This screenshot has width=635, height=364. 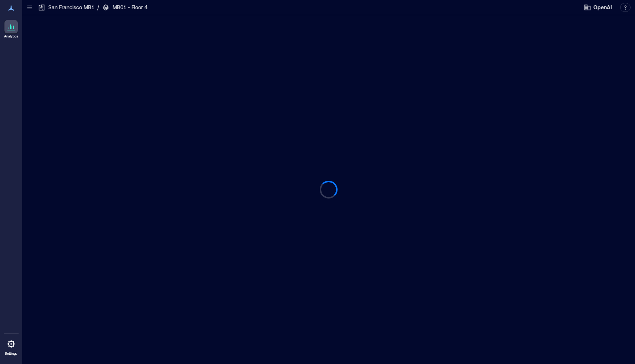 What do you see at coordinates (71, 7) in the screenshot?
I see `p: San Francisco MB1` at bounding box center [71, 7].